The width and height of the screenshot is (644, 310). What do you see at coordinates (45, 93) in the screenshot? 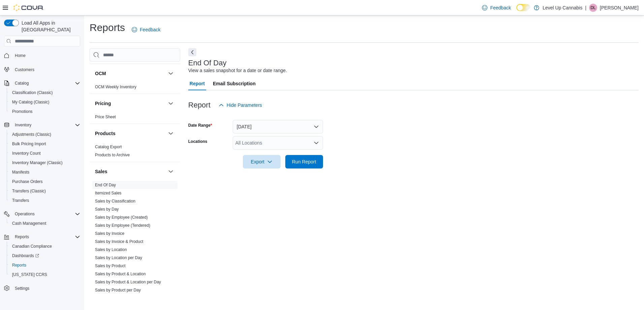
I see `button: Classification (Classic)` at bounding box center [45, 93].